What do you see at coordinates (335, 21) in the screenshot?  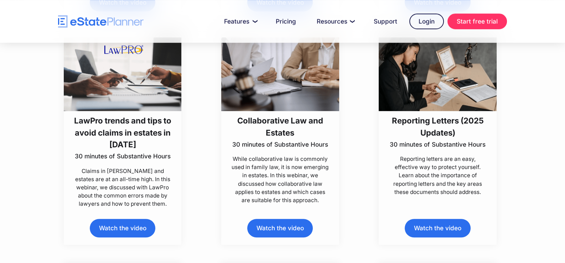 I see `a: Resources` at bounding box center [335, 21].